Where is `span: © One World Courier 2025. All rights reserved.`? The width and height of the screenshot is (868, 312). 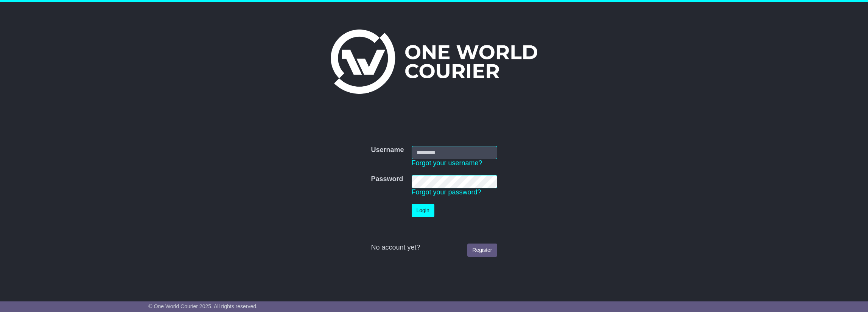 span: © One World Courier 2025. All rights reserved. is located at coordinates (202, 306).